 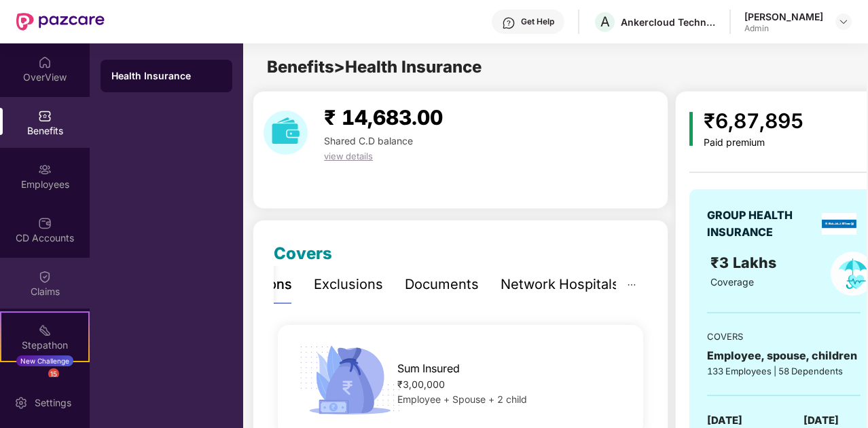 What do you see at coordinates (383, 117) in the screenshot?
I see `span: ₹ 14,683.00` at bounding box center [383, 117].